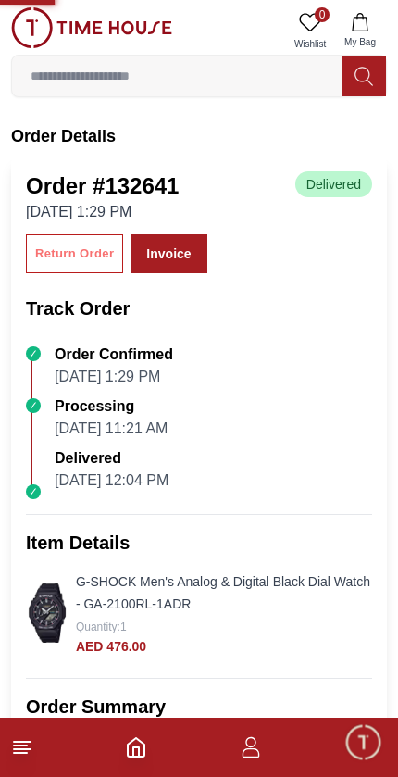  Describe the element at coordinates (199, 308) in the screenshot. I see `h2: Track Order` at that location.